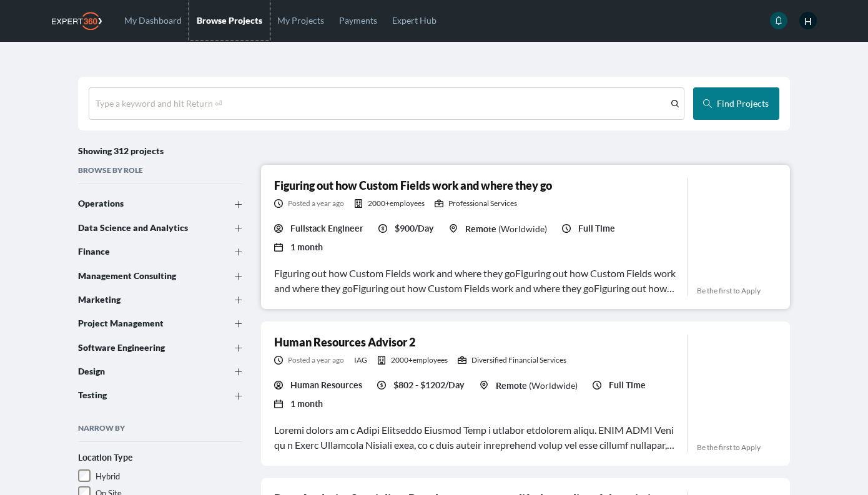 The height and width of the screenshot is (495, 868). What do you see at coordinates (483, 203) in the screenshot?
I see `span: Professional Services` at bounding box center [483, 203].